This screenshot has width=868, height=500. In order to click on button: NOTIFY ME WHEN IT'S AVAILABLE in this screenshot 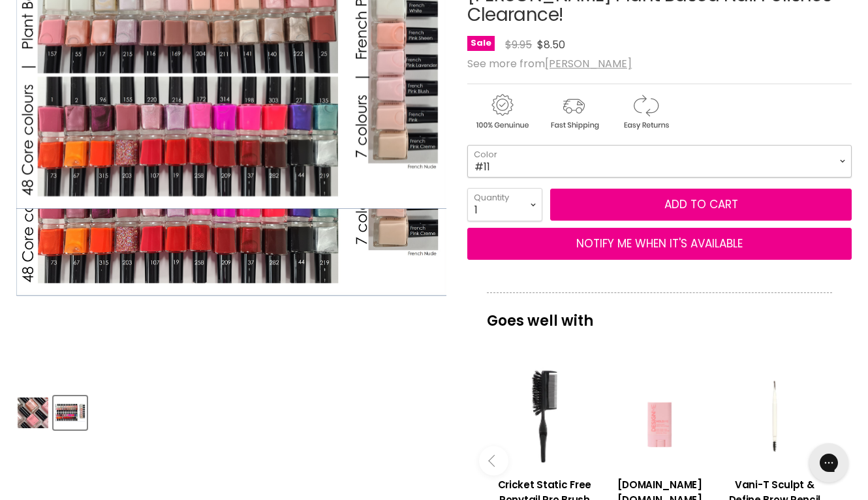, I will do `click(659, 244)`.